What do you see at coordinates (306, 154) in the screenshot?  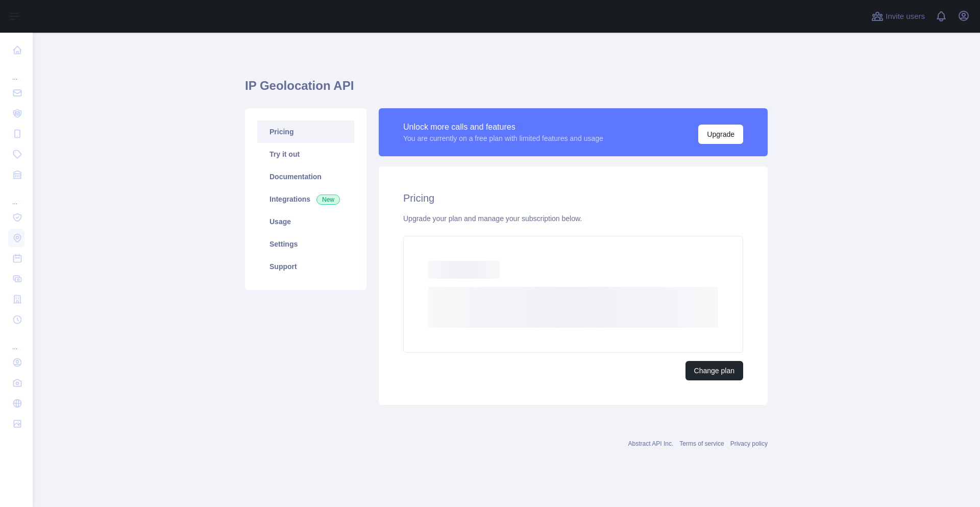 I see `a: Try it out` at bounding box center [306, 154].